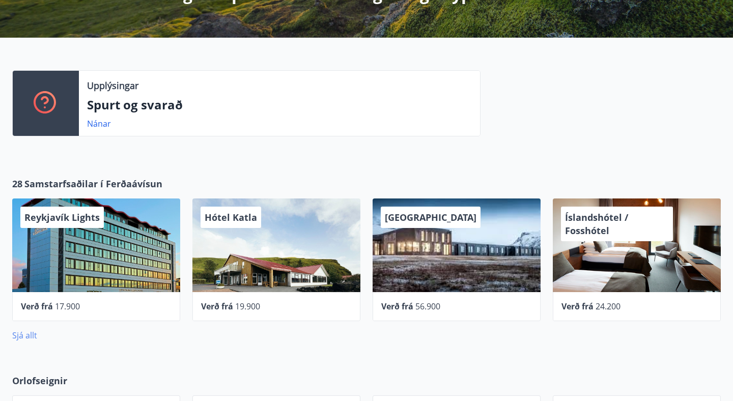 This screenshot has width=733, height=401. Describe the element at coordinates (113, 86) in the screenshot. I see `p: Upplýsingar` at that location.